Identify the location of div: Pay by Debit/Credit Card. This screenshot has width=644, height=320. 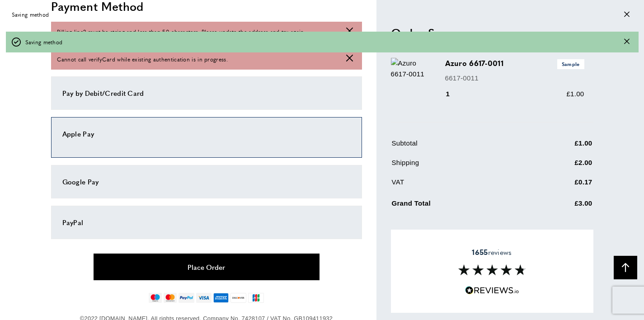
(207, 93).